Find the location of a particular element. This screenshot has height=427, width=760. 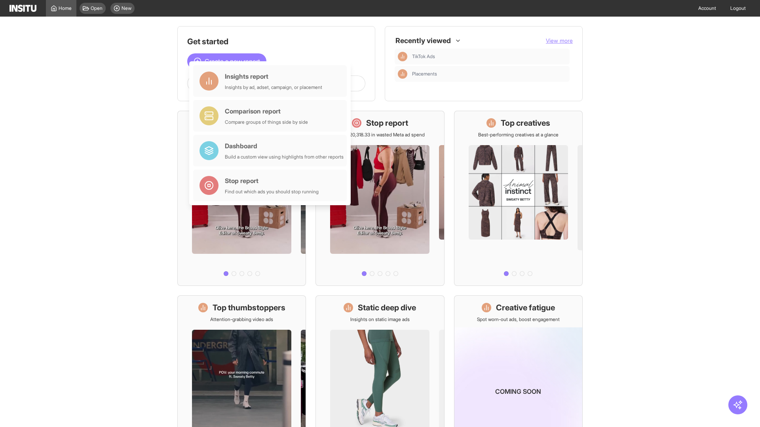

p: Insights on static image ads is located at coordinates (380, 320).